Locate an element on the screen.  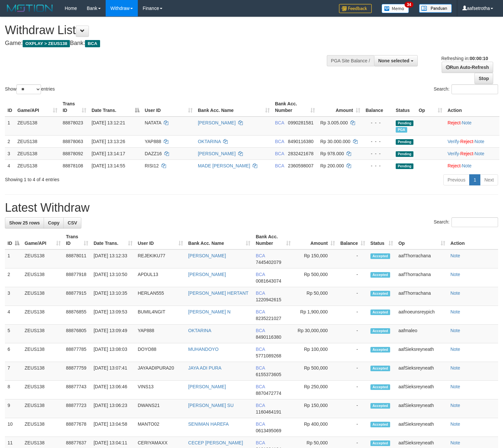
th: Action is located at coordinates (472, 107).